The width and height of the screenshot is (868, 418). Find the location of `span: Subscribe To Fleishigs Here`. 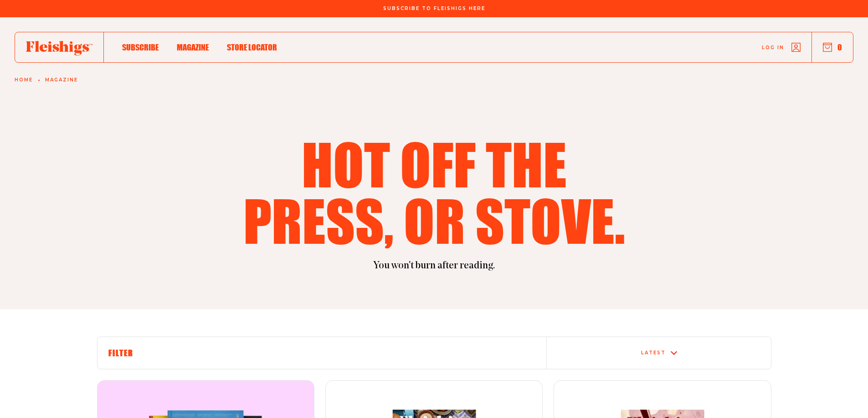

span: Subscribe To Fleishigs Here is located at coordinates (434, 9).